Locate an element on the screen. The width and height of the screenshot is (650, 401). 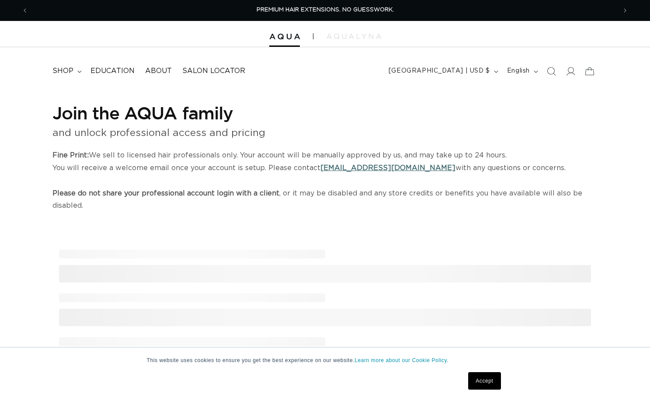
p: This website uses cookies to ensure you get the best experience on our website. is located at coordinates (325, 360).